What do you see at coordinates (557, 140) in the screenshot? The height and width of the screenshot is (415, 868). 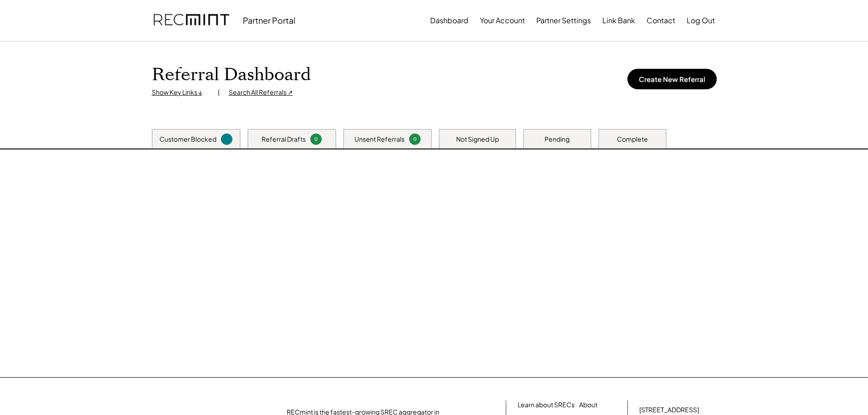 I see `div: Pending` at bounding box center [557, 140].